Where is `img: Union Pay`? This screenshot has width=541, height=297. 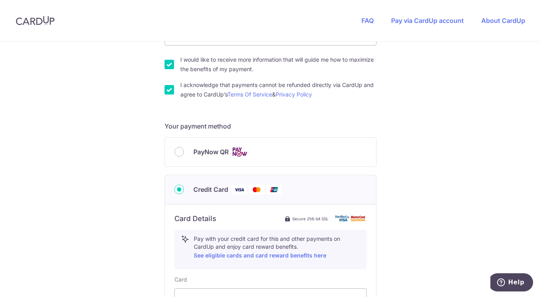 img: Union Pay is located at coordinates (274, 189).